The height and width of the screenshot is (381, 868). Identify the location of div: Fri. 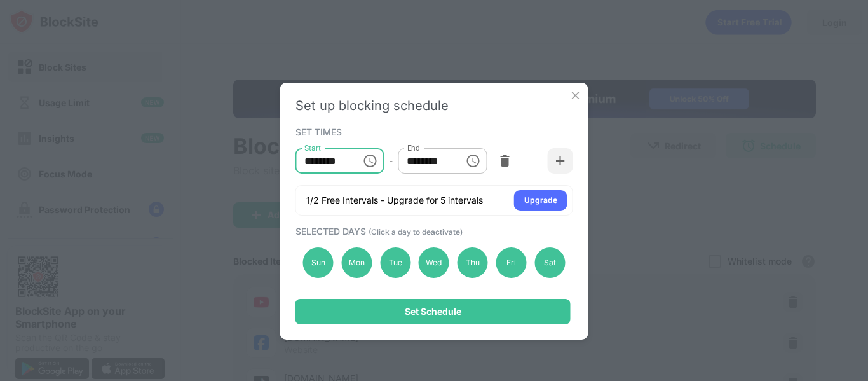
(511, 263).